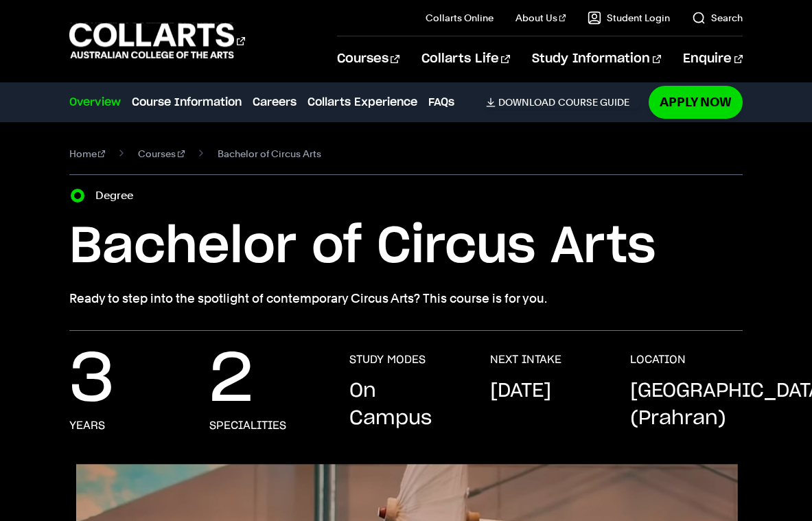 The width and height of the screenshot is (812, 521). Describe the element at coordinates (248, 426) in the screenshot. I see `h3: specialities` at that location.